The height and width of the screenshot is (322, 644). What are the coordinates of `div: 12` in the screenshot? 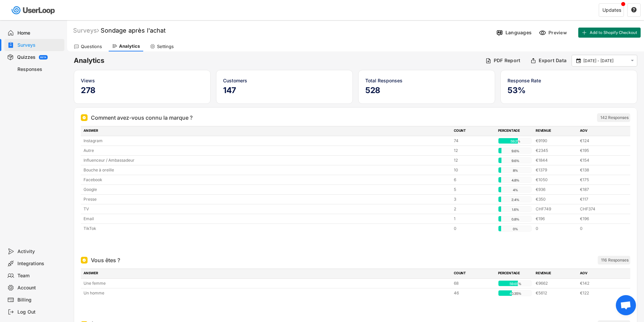 It's located at (474, 150).